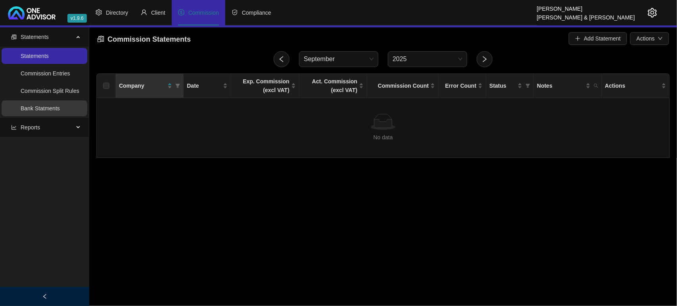 The image size is (677, 306). What do you see at coordinates (40, 108) in the screenshot?
I see `a: Bank Statments` at bounding box center [40, 108].